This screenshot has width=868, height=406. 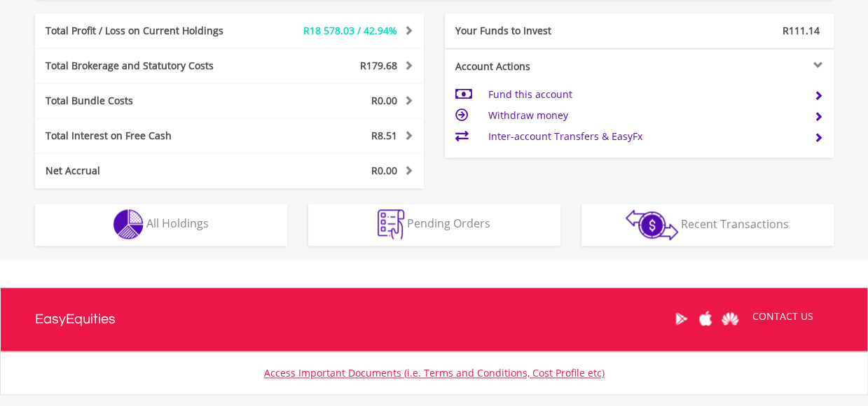 I want to click on a: CONTACT US, so click(x=782, y=317).